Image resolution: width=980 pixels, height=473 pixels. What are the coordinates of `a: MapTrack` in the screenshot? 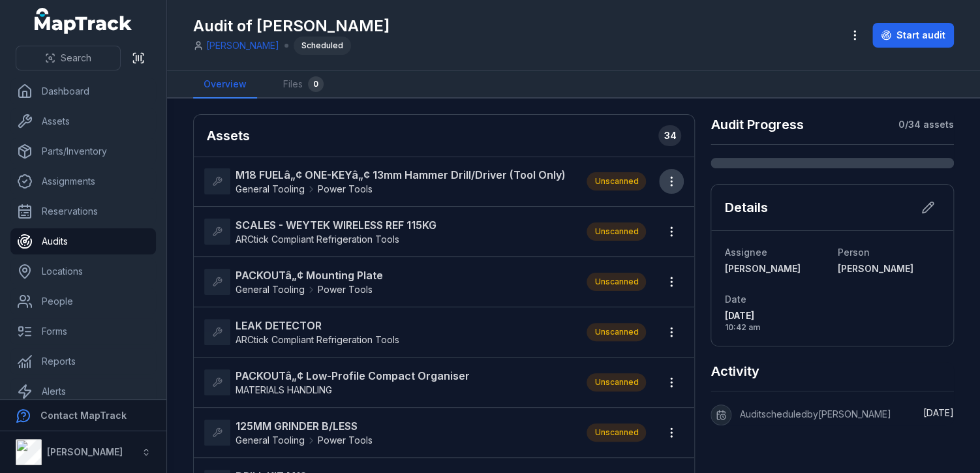 It's located at (83, 21).